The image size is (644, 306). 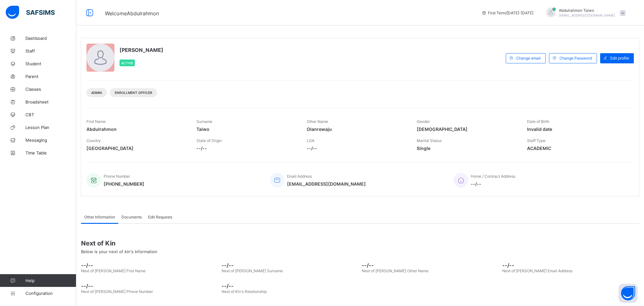 What do you see at coordinates (429, 140) in the screenshot?
I see `span: Marital Status` at bounding box center [429, 140].